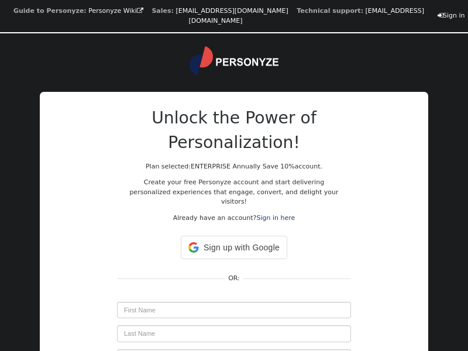 The height and width of the screenshot is (351, 468). What do you see at coordinates (234, 279) in the screenshot?
I see `div: OR:` at bounding box center [234, 279].